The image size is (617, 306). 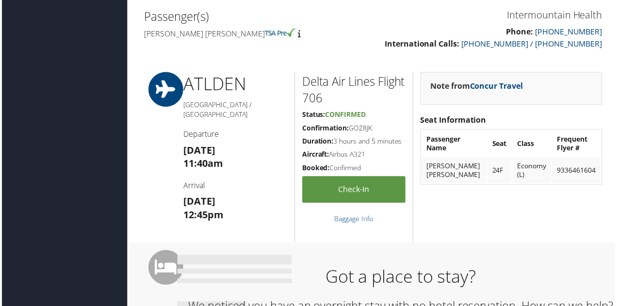 What do you see at coordinates (235, 187) in the screenshot?
I see `h4: Arrival` at bounding box center [235, 187].